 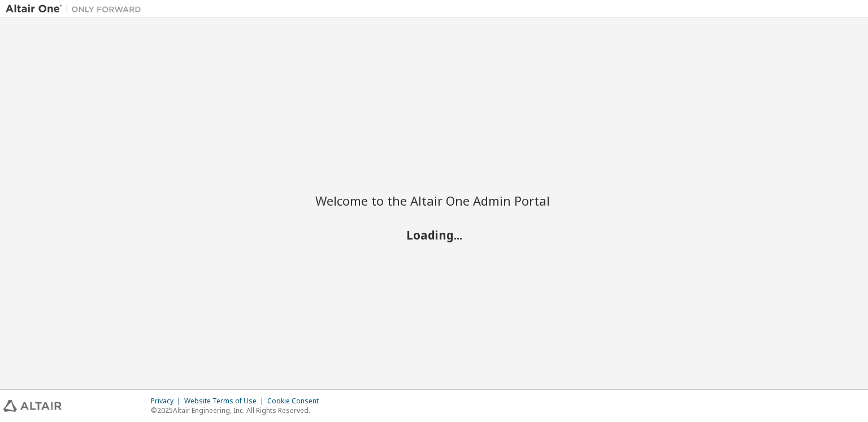 What do you see at coordinates (434, 235) in the screenshot?
I see `h2: Loading...` at bounding box center [434, 235].